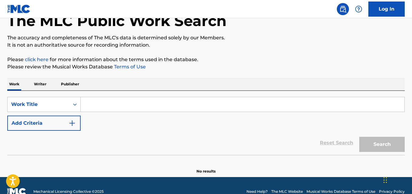  I want to click on a: Terms of Use, so click(129, 67).